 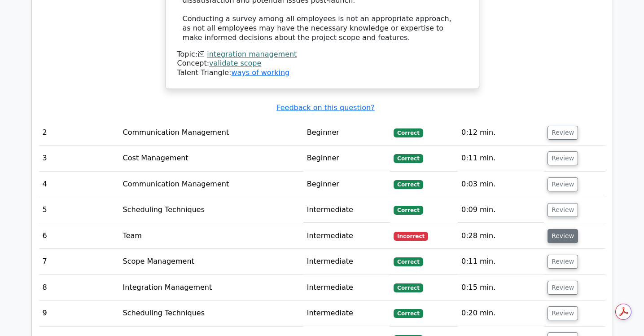 I want to click on td: 2, so click(x=79, y=132).